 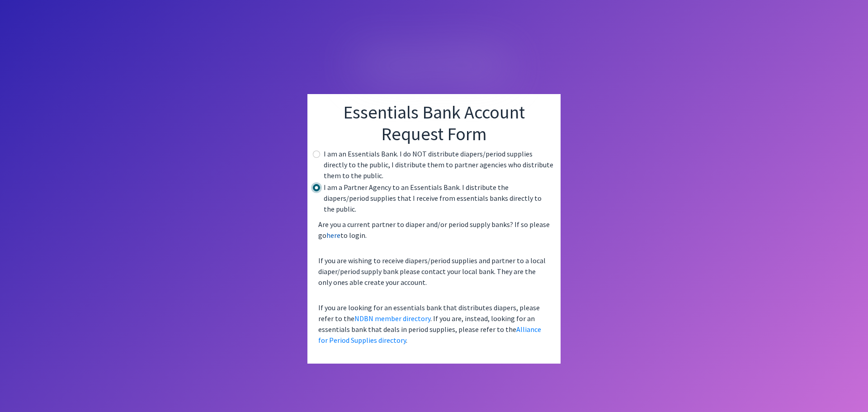 I want to click on p: If you are looking for an essentials bank that distributes diapers, please refer to the . If you ..., so click(x=434, y=324).